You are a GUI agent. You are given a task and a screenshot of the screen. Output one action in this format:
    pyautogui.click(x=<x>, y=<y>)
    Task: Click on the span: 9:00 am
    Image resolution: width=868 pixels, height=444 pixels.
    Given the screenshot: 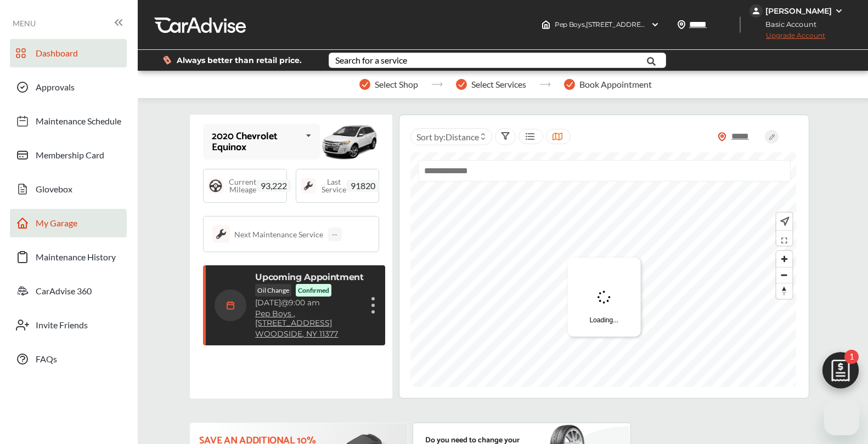 What is the action you would take?
    pyautogui.click(x=304, y=303)
    